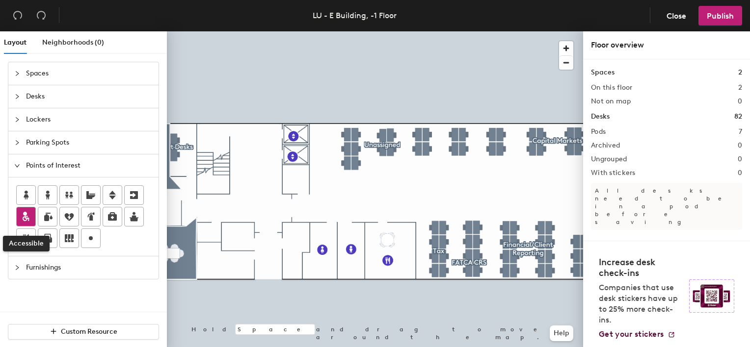 The height and width of the screenshot is (347, 750). What do you see at coordinates (41, 16) in the screenshot?
I see `button: Redo (⌘ + ⇧ + Z)` at bounding box center [41, 16].